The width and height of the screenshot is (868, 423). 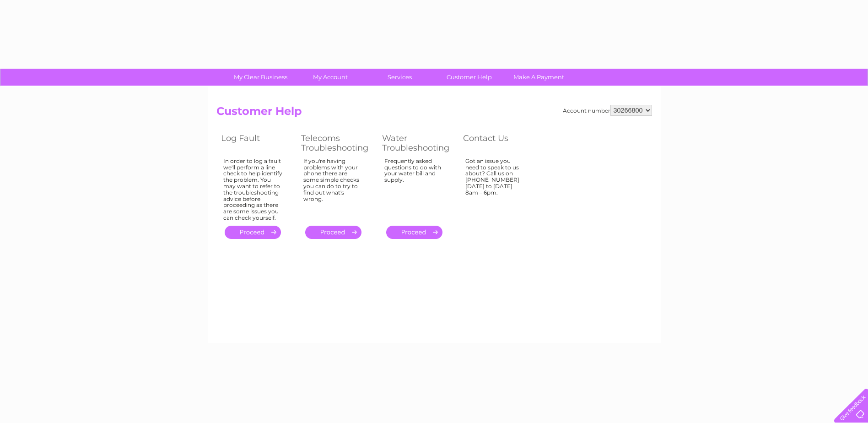 I want to click on a: My Clear Business, so click(x=261, y=77).